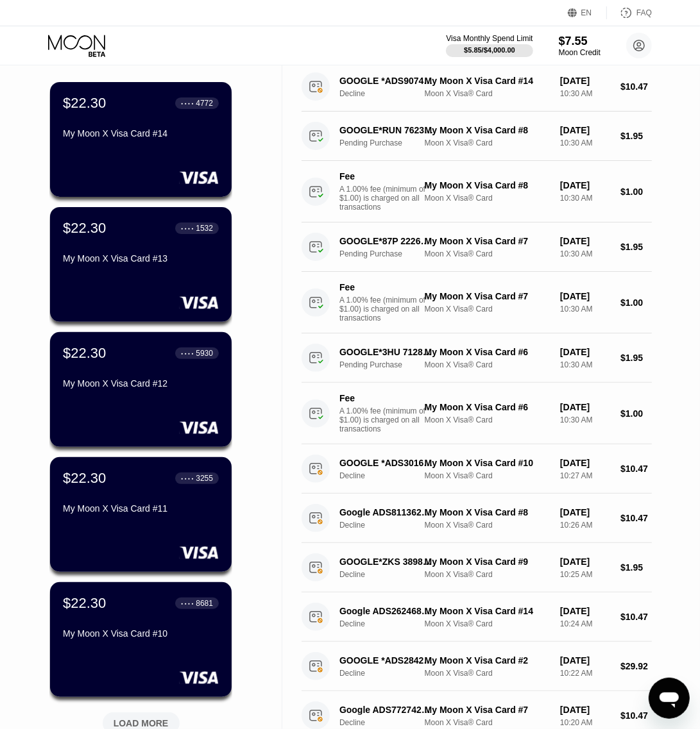  I want to click on div: $7.55, so click(579, 41).